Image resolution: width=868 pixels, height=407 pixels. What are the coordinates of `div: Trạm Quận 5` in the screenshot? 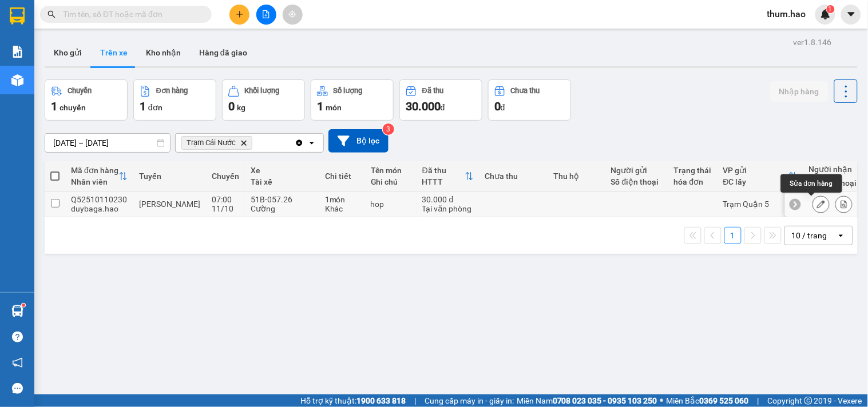 It's located at (760, 204).